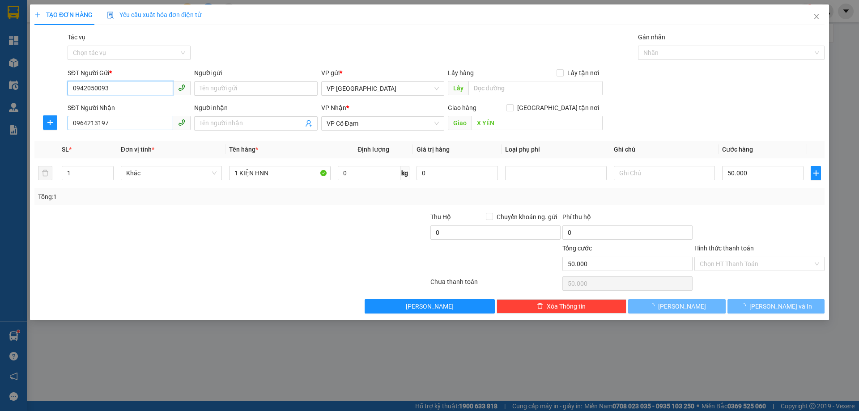 The width and height of the screenshot is (859, 411). Describe the element at coordinates (458, 88) in the screenshot. I see `span: Lấy` at that location.